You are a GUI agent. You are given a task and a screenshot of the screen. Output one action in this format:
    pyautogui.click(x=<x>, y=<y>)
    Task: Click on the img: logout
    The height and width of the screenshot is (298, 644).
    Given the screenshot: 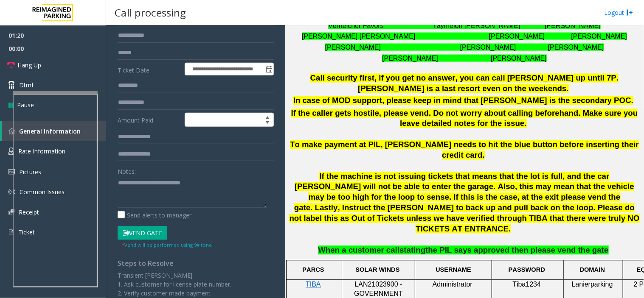 What is the action you would take?
    pyautogui.click(x=629, y=12)
    